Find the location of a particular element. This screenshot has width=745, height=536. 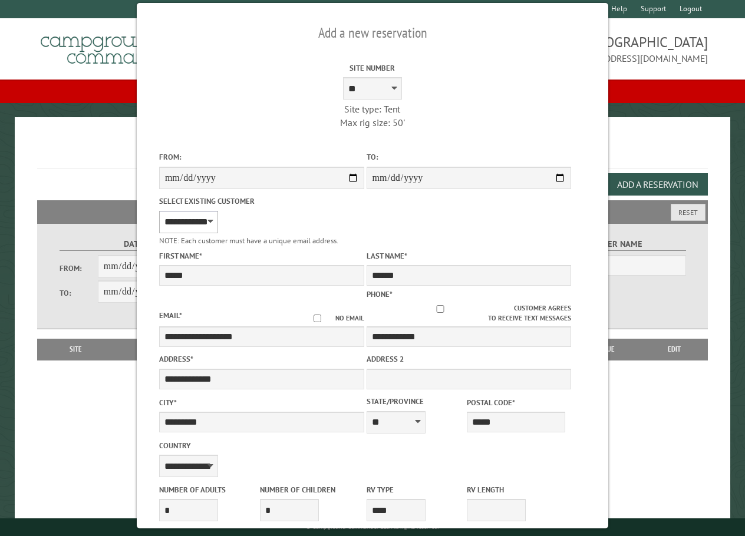

h1: Reservations is located at coordinates (372, 152).